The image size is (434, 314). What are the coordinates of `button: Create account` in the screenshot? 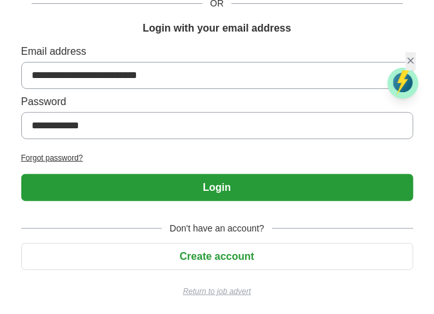 It's located at (217, 257).